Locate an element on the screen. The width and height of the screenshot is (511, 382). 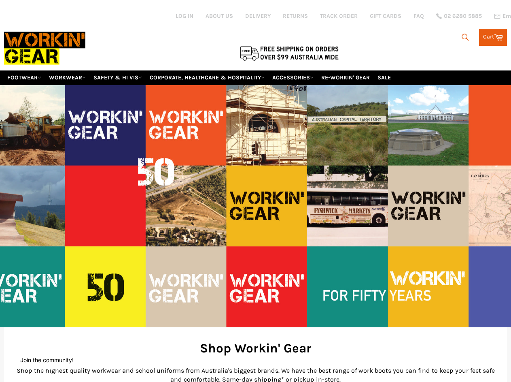
a: FOOTWEAR is located at coordinates (24, 77).